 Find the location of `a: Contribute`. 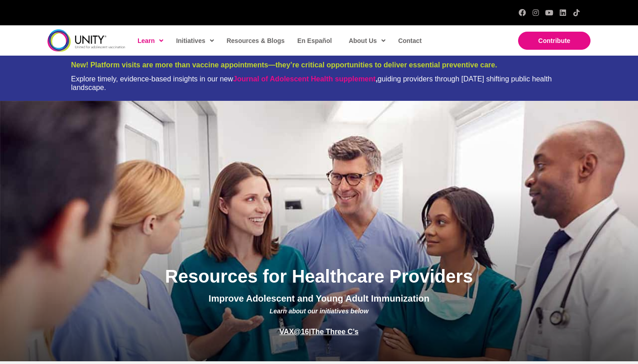

a: Contribute is located at coordinates (554, 40).